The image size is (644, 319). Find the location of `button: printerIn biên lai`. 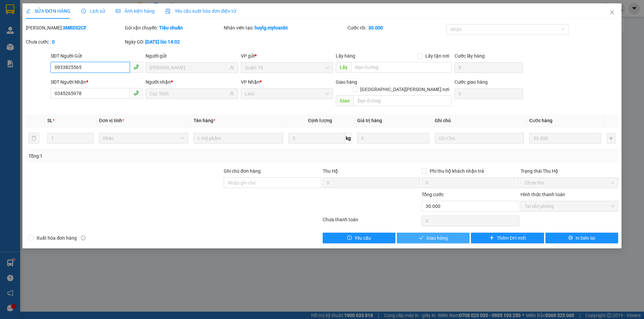

button: printerIn biên lai is located at coordinates (581, 238).